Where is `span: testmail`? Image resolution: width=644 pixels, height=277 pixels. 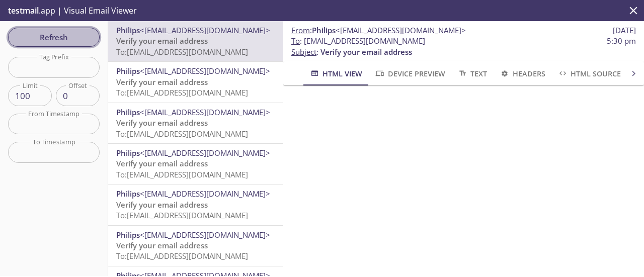 span: testmail is located at coordinates (23, 11).